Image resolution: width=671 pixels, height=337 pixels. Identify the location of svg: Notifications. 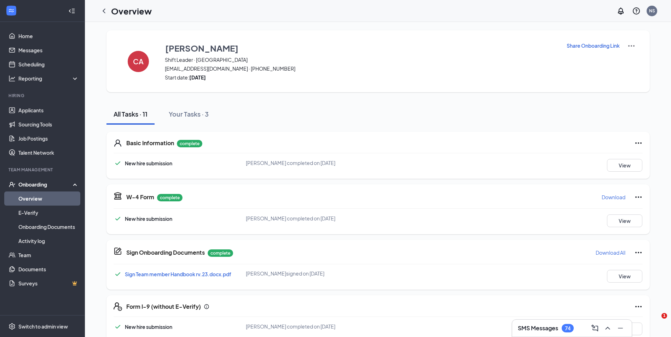
(621, 11).